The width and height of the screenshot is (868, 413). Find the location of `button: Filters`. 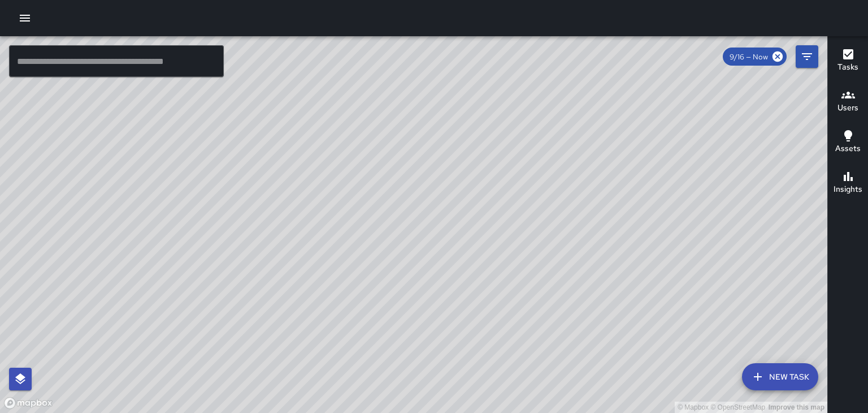

button: Filters is located at coordinates (808, 57).